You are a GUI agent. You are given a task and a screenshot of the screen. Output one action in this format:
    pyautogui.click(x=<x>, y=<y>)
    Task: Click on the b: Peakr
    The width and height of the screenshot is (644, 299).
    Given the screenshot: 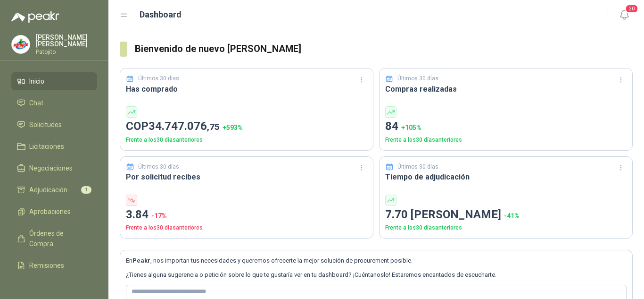 What is the action you would take?
    pyautogui.click(x=141, y=260)
    